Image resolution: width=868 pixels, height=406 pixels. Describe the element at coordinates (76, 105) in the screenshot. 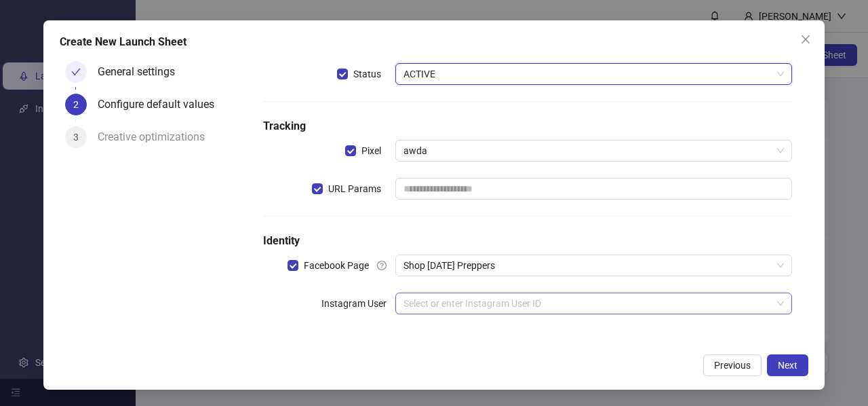

I see `span: 2` at that location.